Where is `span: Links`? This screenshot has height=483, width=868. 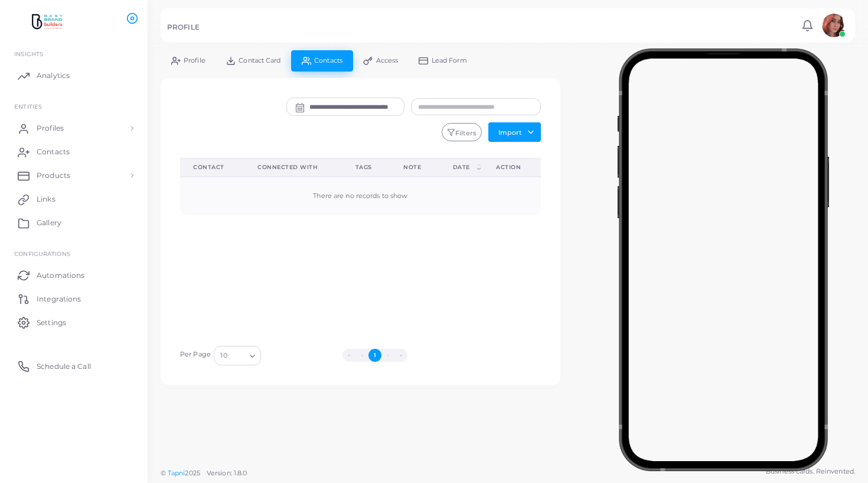 span: Links is located at coordinates (46, 199).